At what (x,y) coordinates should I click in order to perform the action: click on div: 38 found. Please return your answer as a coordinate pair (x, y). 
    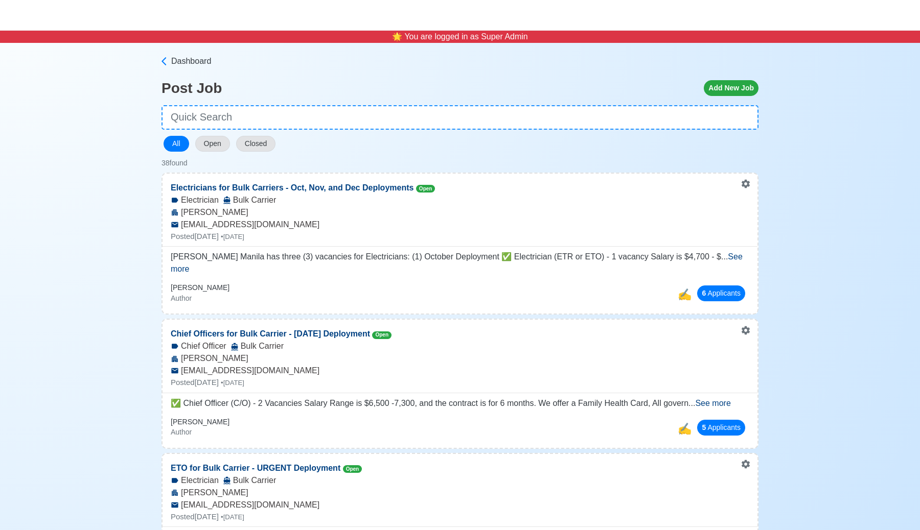
    Looking at the image, I should click on (460, 163).